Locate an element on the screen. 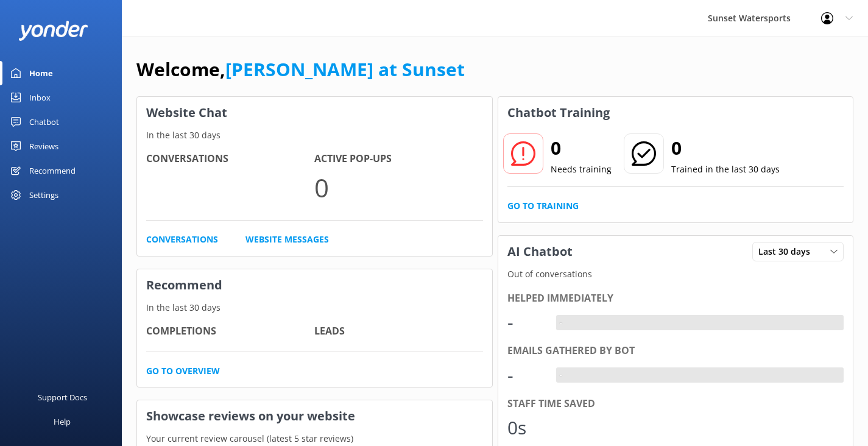 This screenshot has height=446, width=868. div: Chatbot is located at coordinates (44, 122).